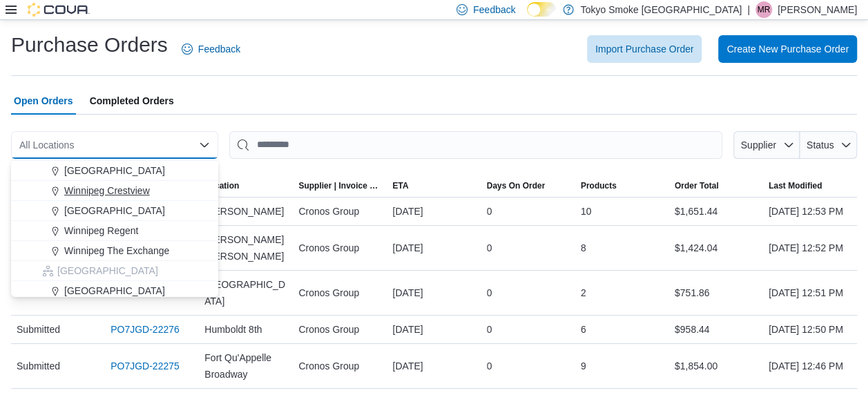 Image resolution: width=868 pixels, height=395 pixels. What do you see at coordinates (644, 49) in the screenshot?
I see `span: Import Purchase Order` at bounding box center [644, 49].